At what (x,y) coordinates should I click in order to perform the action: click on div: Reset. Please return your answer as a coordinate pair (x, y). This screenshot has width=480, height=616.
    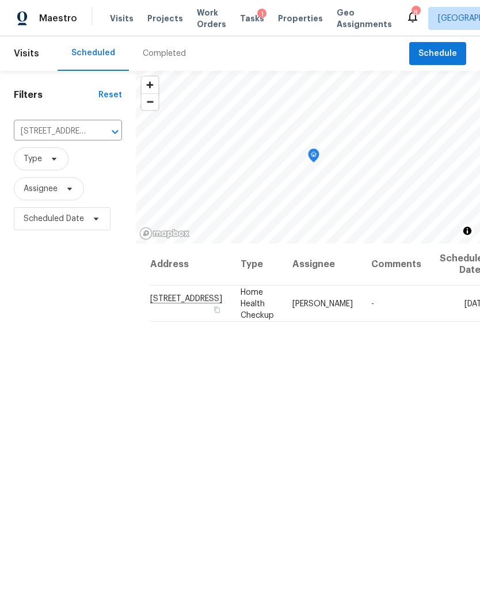
    Looking at the image, I should click on (110, 95).